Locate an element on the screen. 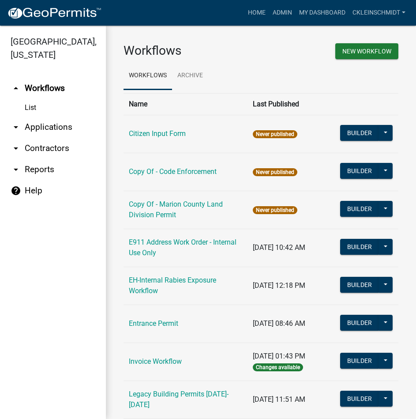  a: Invoice Workflow is located at coordinates (155, 361).